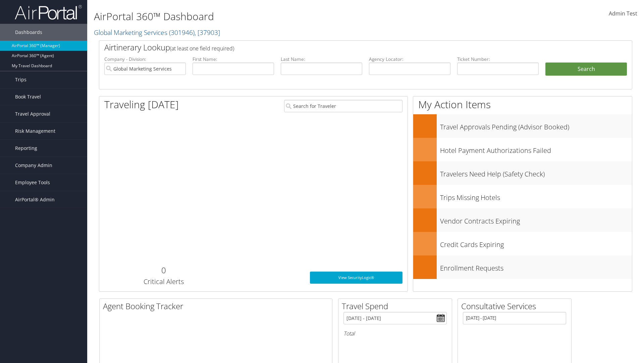 The width and height of the screenshot is (644, 363). What do you see at coordinates (395, 333) in the screenshot?
I see `h6: Total` at bounding box center [395, 333].